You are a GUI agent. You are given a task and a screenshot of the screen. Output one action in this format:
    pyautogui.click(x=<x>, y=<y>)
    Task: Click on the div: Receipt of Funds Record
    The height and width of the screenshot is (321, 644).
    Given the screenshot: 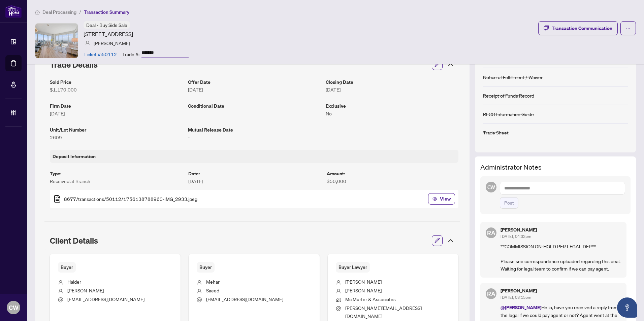 What is the action you would take?
    pyautogui.click(x=509, y=96)
    